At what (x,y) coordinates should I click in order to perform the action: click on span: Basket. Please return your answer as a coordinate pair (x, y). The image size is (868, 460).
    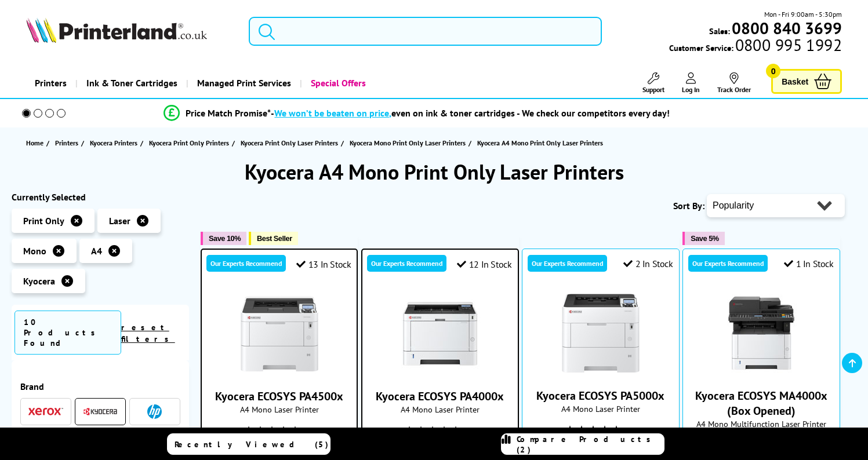
    Looking at the image, I should click on (795, 81).